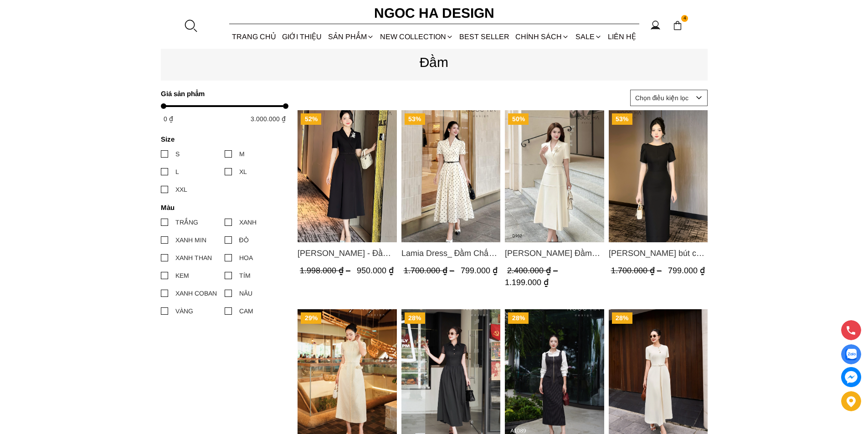  I want to click on a: LIÊN HỆ, so click(622, 37).